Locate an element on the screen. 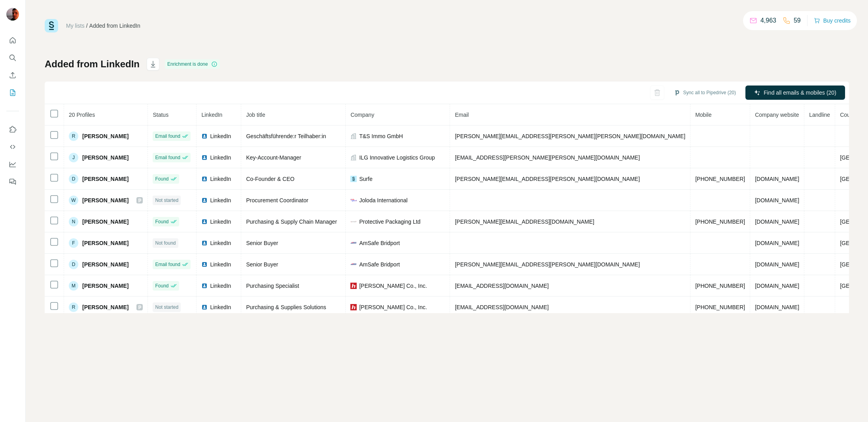 The image size is (868, 422). div: J is located at coordinates (74, 158).